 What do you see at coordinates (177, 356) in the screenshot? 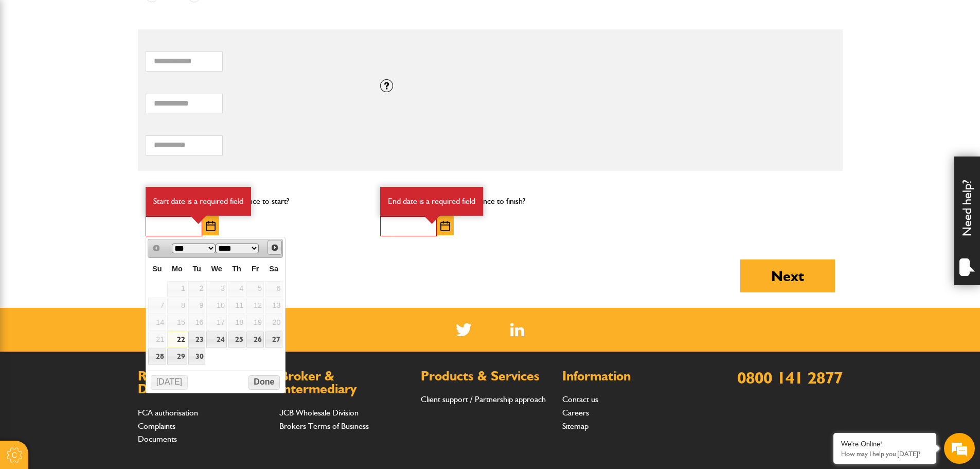
I see `a: 29` at bounding box center [177, 356].